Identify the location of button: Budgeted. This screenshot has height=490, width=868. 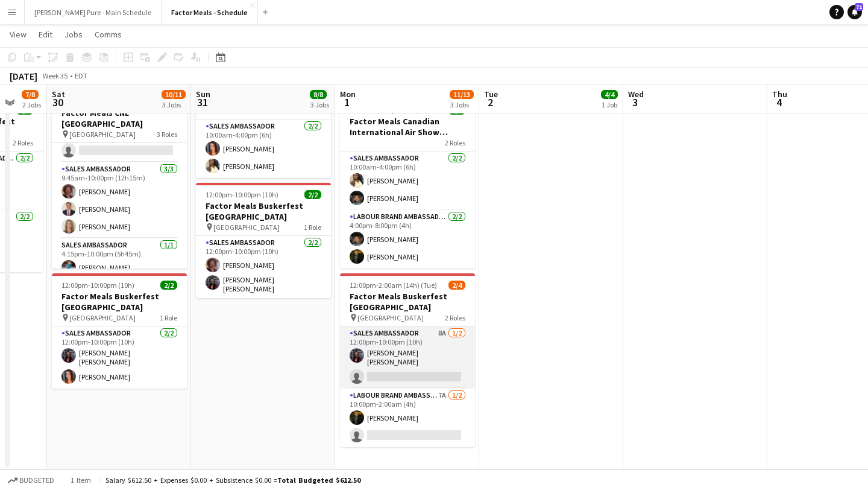
(31, 480).